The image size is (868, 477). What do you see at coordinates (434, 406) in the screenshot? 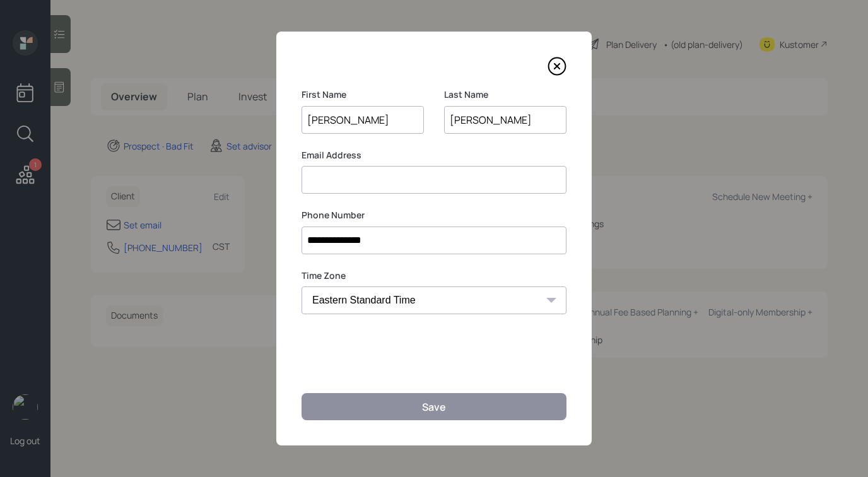
I see `button: Save` at bounding box center [434, 406].